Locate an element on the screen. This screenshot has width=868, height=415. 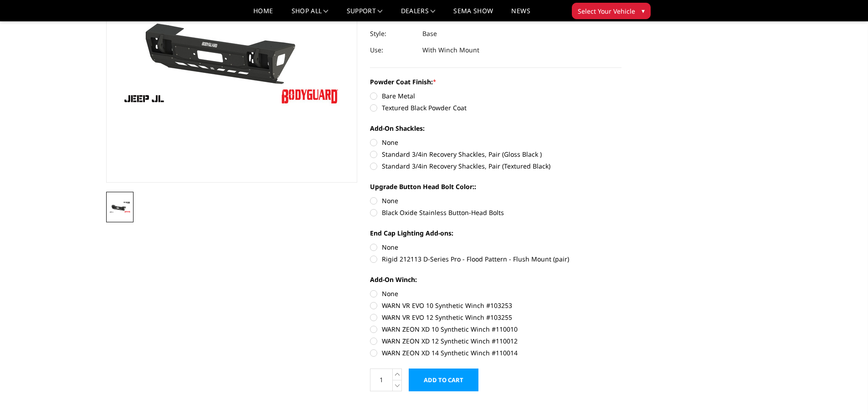
label: Standard 3/4in Recovery Shackles, Pair (Gloss Black ) is located at coordinates (496, 154).